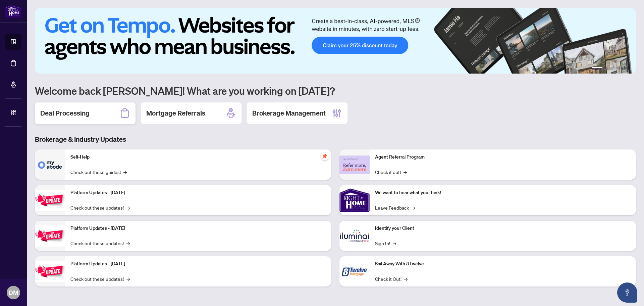 The width and height of the screenshot is (644, 306). I want to click on a: Leave Feedback→, so click(395, 208).